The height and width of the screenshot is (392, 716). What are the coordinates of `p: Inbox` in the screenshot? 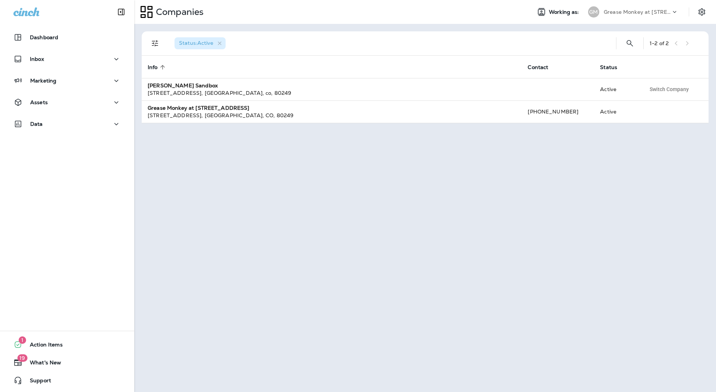 It's located at (37, 59).